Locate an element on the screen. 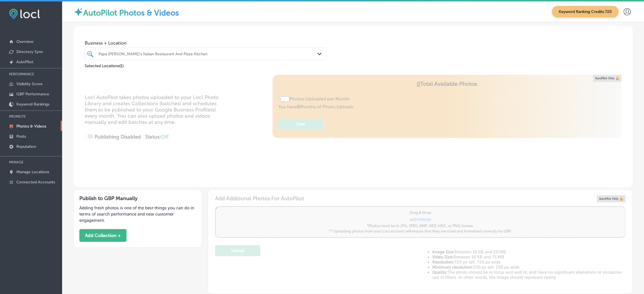 Image resolution: width=644 pixels, height=294 pixels. label: AutoPilot Photos & Videos is located at coordinates (131, 13).